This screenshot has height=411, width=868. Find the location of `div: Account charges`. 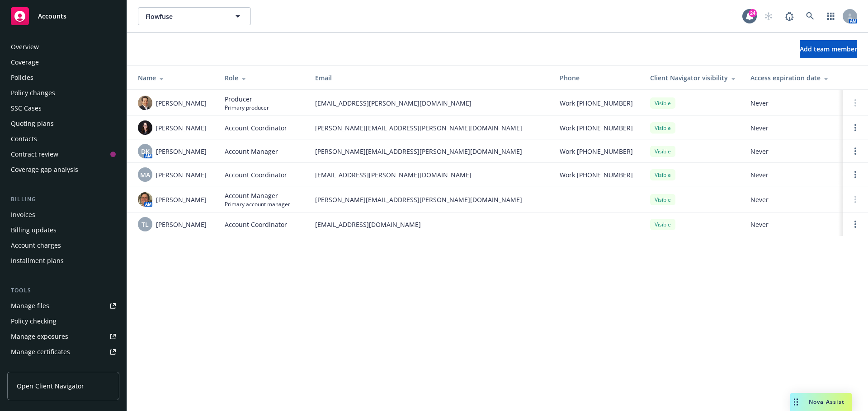

div: Account charges is located at coordinates (36, 245).